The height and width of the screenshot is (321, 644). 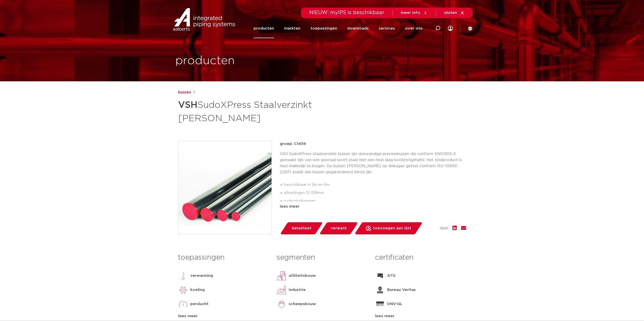 I want to click on span: NIEUW: myIPS is beschikbaar, so click(x=347, y=13).